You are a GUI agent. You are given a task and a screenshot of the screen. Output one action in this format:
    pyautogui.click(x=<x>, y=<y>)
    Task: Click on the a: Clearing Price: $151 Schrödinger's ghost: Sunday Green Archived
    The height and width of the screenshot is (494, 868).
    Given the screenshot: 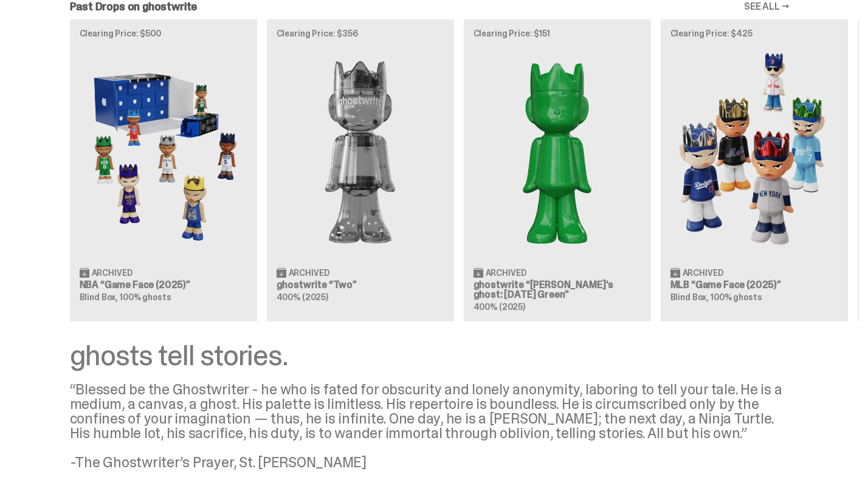 What is the action you would take?
    pyautogui.click(x=558, y=170)
    